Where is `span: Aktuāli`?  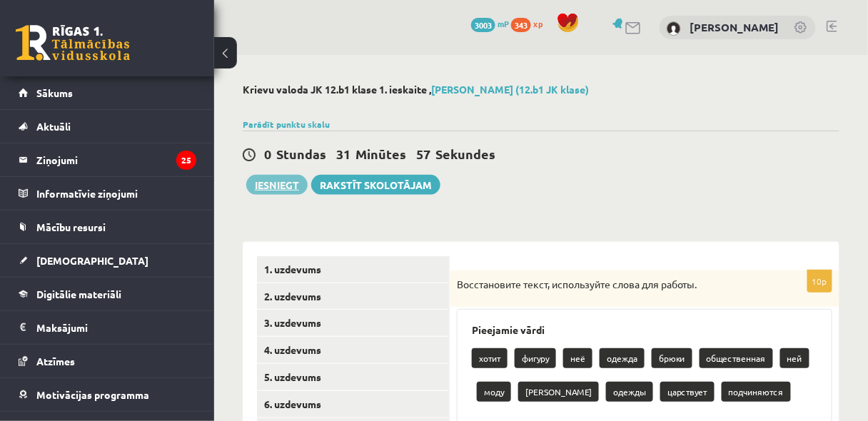
span: Aktuāli is located at coordinates (54, 127).